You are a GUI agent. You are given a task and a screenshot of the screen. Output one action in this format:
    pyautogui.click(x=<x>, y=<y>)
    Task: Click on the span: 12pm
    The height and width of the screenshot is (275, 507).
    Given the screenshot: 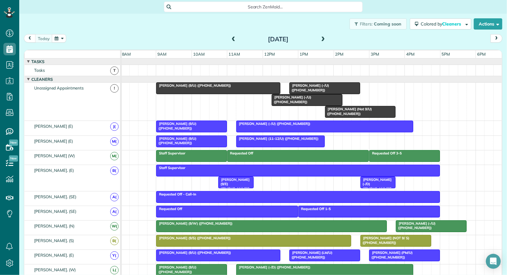 What is the action you would take?
    pyautogui.click(x=269, y=54)
    